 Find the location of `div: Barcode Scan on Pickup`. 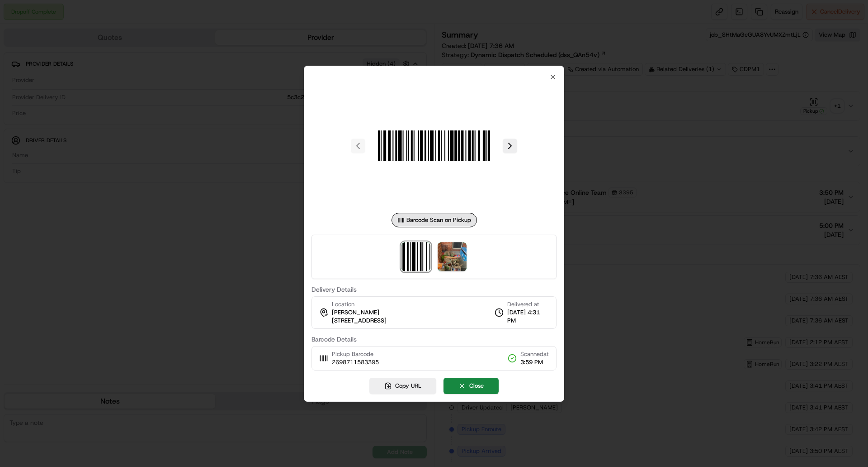

div: Barcode Scan on Pickup is located at coordinates (434, 220).